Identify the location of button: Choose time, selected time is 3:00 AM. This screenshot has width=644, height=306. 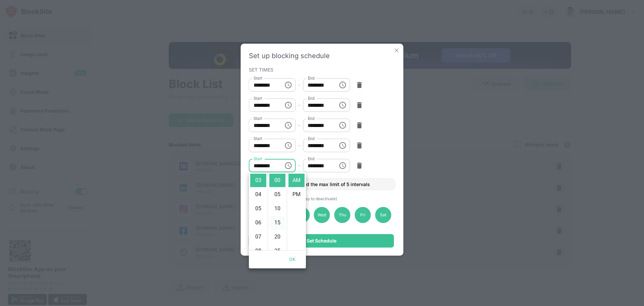
(288, 166).